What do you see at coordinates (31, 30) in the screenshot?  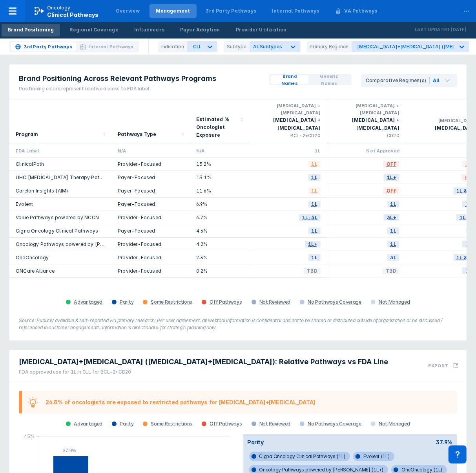 I see `a: Brand Positioning` at bounding box center [31, 30].